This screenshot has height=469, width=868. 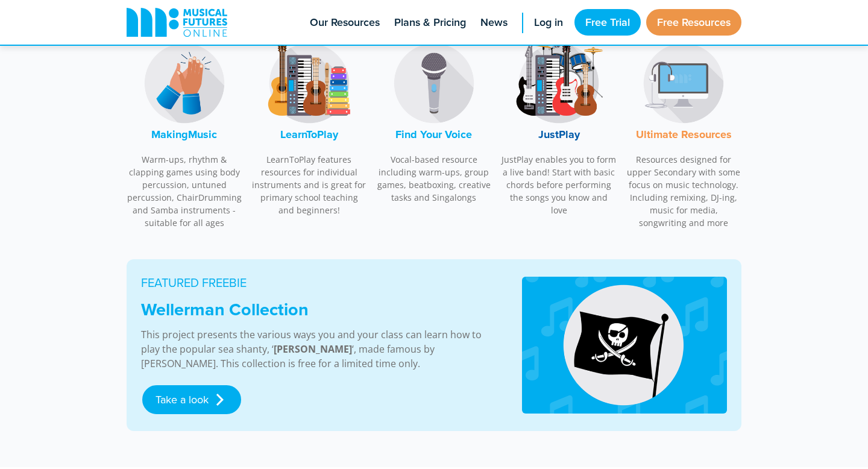 I want to click on font: LearnToPlay, so click(x=309, y=134).